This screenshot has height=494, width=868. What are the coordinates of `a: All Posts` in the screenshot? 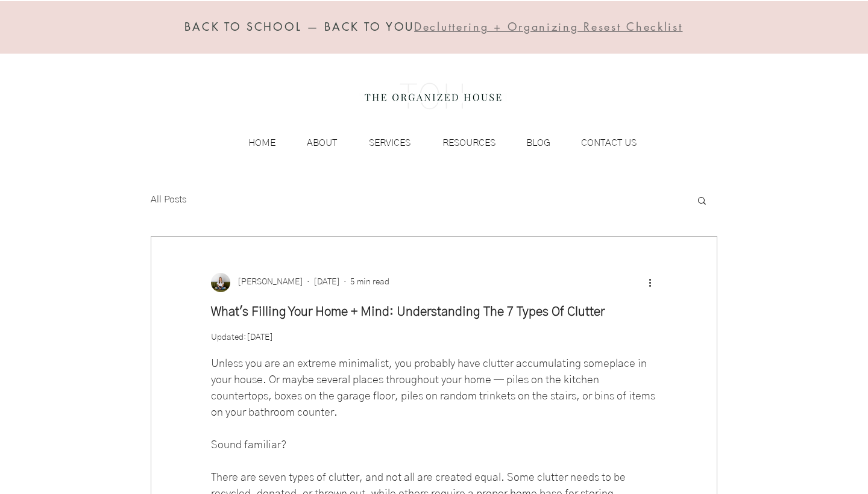 It's located at (168, 199).